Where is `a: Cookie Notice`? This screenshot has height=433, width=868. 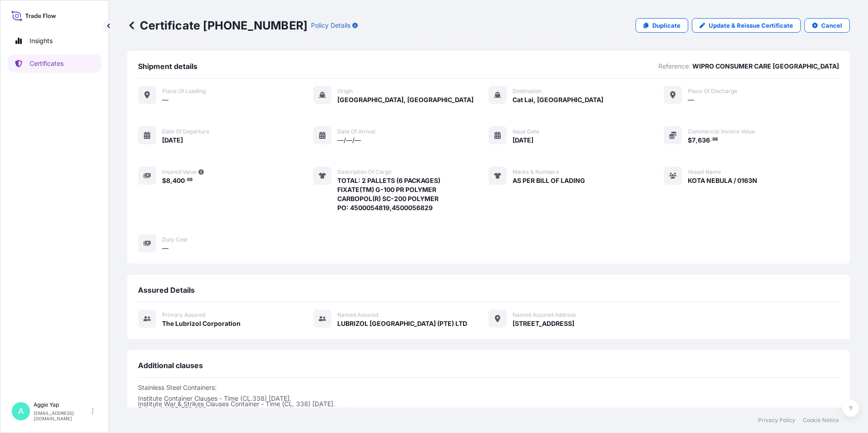
a: Cookie Notice is located at coordinates (821, 420).